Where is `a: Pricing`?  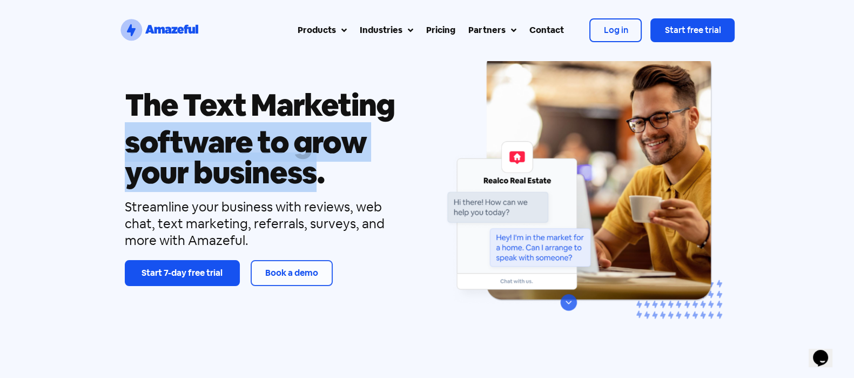
a: Pricing is located at coordinates (441, 30).